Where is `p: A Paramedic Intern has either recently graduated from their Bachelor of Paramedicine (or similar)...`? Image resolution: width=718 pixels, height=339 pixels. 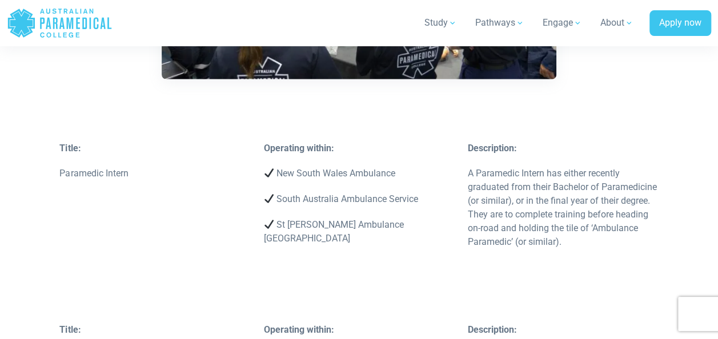 p: A Paramedic Intern has either recently graduated from their Bachelor of Paramedicine (or similar)... is located at coordinates (562, 208).